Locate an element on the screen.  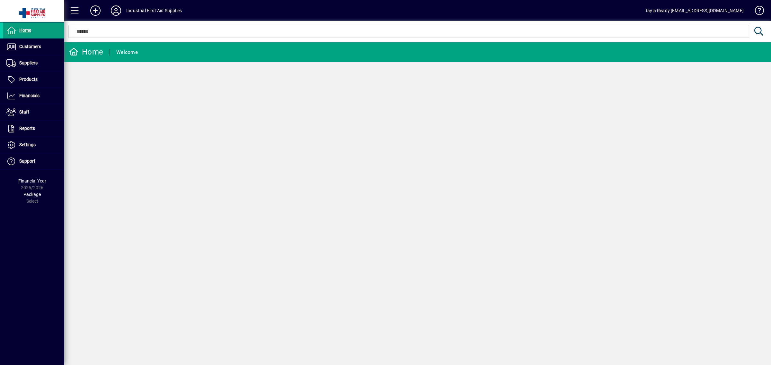
button: Profile is located at coordinates (116, 11).